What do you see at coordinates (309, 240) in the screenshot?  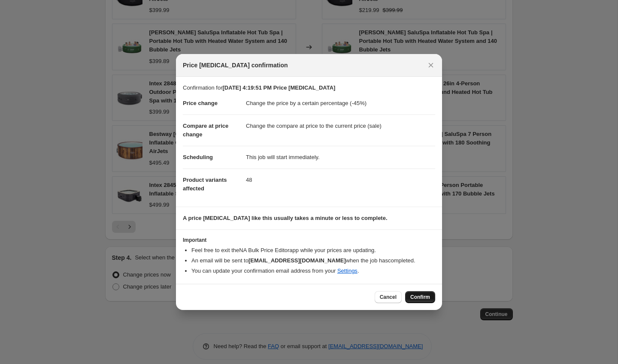 I see `h3: Important` at bounding box center [309, 240].